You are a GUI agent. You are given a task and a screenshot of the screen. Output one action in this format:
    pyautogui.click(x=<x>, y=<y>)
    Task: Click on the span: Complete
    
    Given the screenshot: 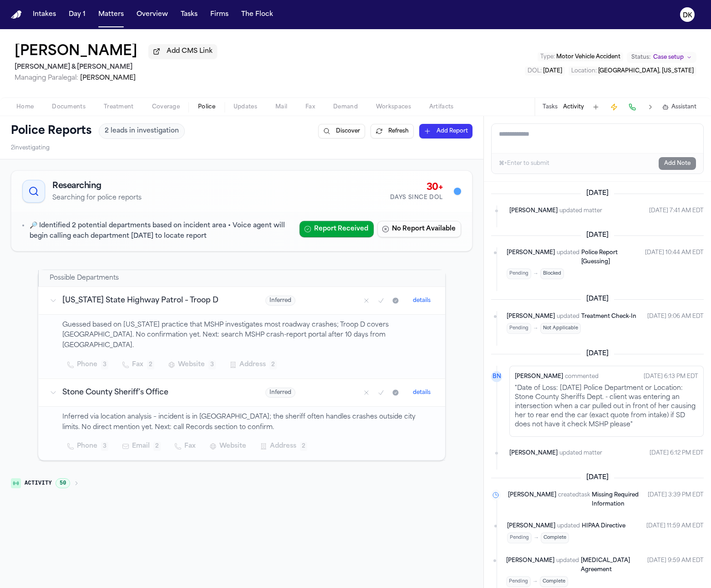 What is the action you would take?
    pyautogui.click(x=554, y=581)
    